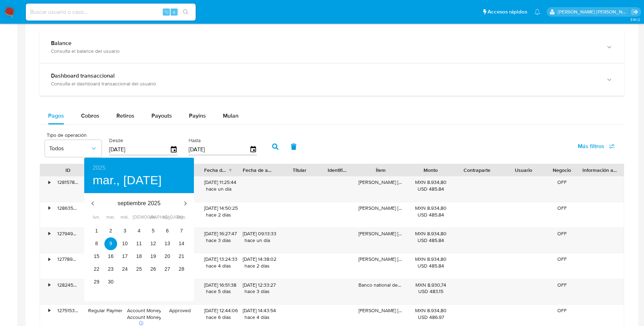 Image resolution: width=644 pixels, height=326 pixels. Describe the element at coordinates (139, 203) in the screenshot. I see `p: septiembre 2025` at that location.